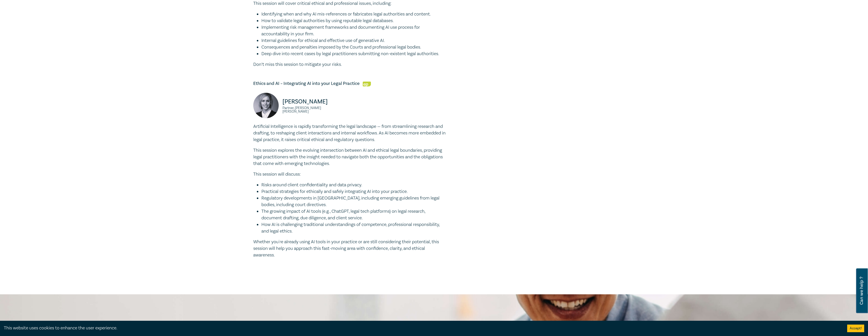 The image size is (868, 336). Describe the element at coordinates (354, 14) in the screenshot. I see `li: Identifying when and why AI mis-references or fabricates legal authorities and content.` at that location.